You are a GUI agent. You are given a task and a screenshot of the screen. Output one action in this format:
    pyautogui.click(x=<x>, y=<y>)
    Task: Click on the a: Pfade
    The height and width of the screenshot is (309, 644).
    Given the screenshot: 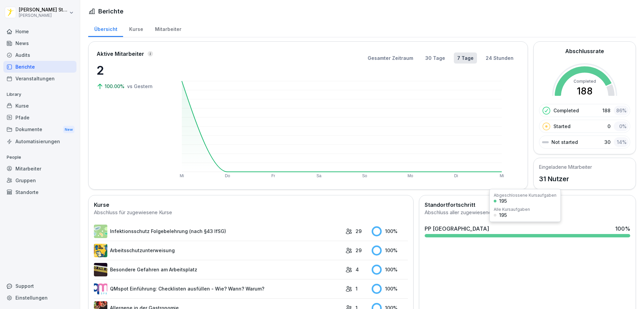 What is the action you would take?
    pyautogui.click(x=40, y=117)
    